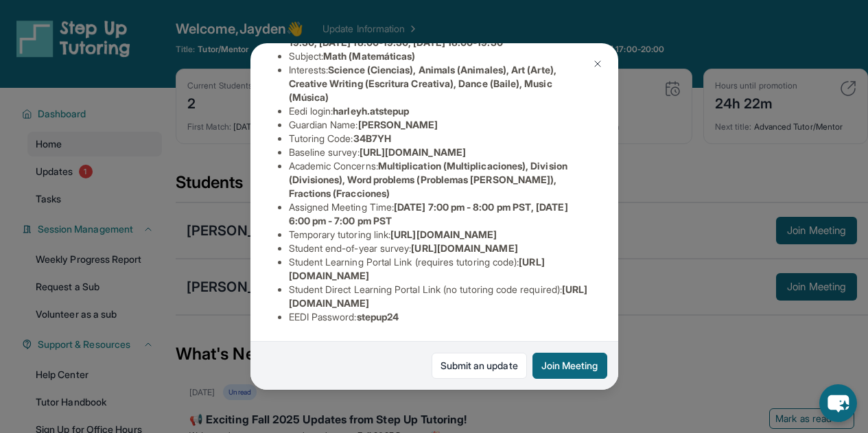 The height and width of the screenshot is (433, 868). Describe the element at coordinates (439, 138) in the screenshot. I see `li: Tutoring Code :` at that location.